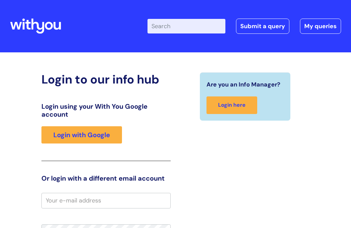 This screenshot has height=228, width=351. I want to click on input: Your e-mail address, so click(106, 201).